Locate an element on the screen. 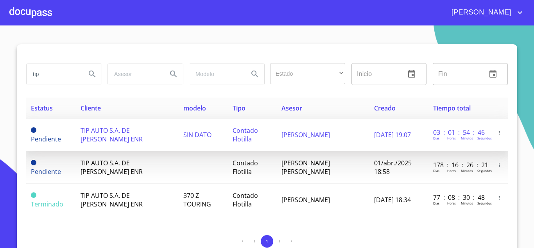  p: 03 : 01 : 54 : 46 is located at coordinates (460, 132).